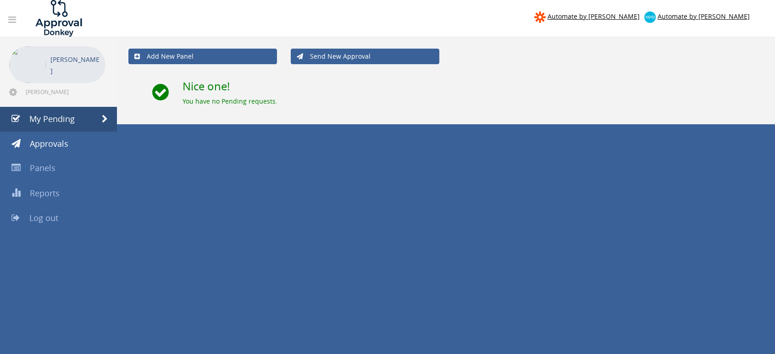 This screenshot has height=354, width=775. What do you see at coordinates (539, 17) in the screenshot?
I see `img: zapier-logomark.png` at bounding box center [539, 17].